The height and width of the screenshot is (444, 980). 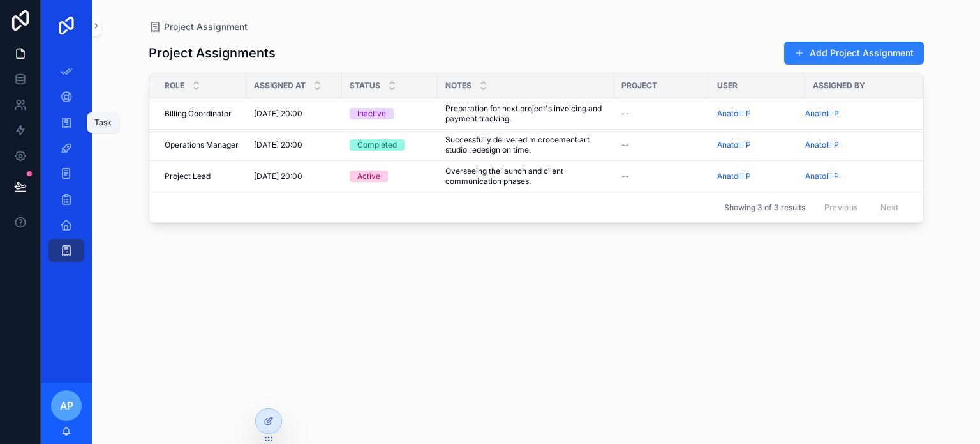 What do you see at coordinates (66, 165) in the screenshot?
I see `div: scrollable content` at bounding box center [66, 165].